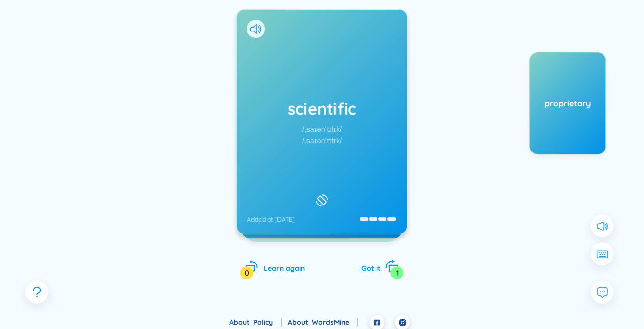 This screenshot has height=329, width=644. Describe the element at coordinates (283, 268) in the screenshot. I see `span: Learn again` at that location.